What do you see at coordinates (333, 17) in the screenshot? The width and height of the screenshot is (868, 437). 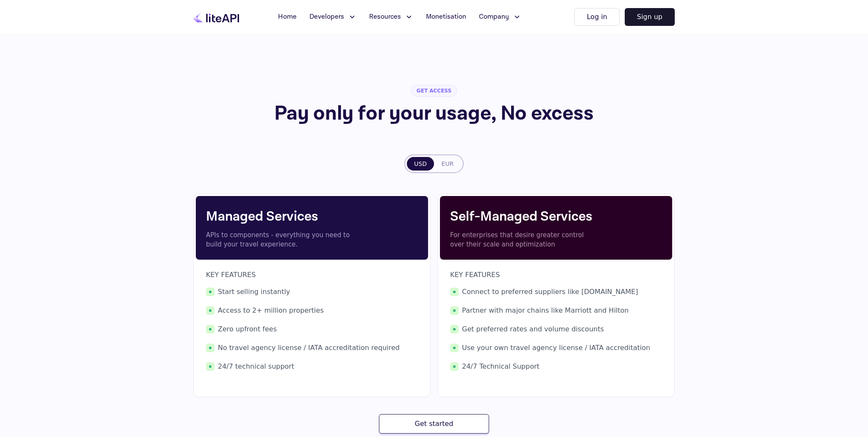 I see `button: Developers` at bounding box center [333, 17].